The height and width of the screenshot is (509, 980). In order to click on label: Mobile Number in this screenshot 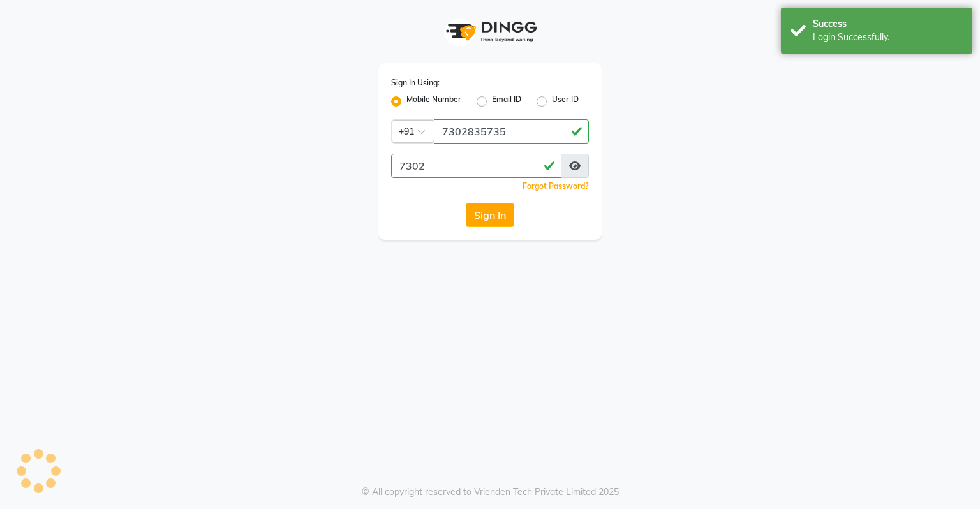, I will do `click(434, 101)`.